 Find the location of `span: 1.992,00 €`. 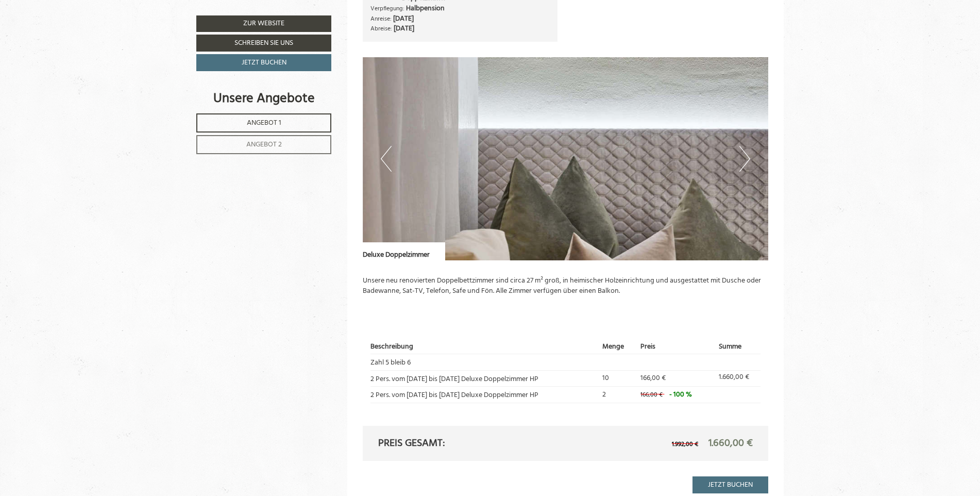

span: 1.992,00 € is located at coordinates (684, 444).